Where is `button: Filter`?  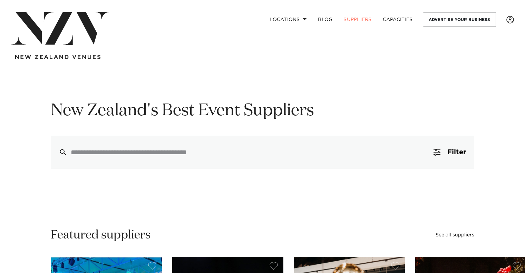
button: Filter is located at coordinates (450, 152).